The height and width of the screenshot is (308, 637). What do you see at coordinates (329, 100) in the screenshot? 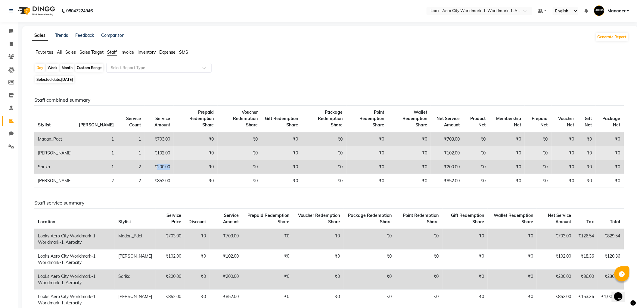
I see `h6: Staff combined summary` at bounding box center [329, 100].